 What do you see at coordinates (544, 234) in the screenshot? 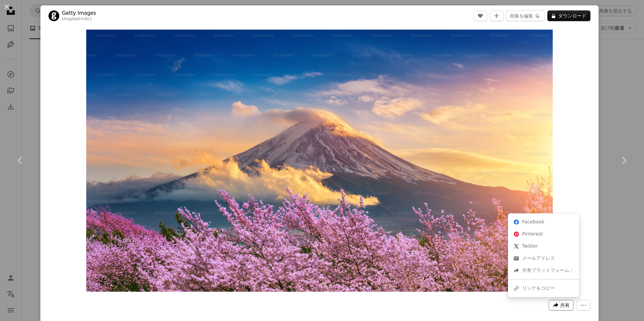
I see `a: Pinterestでシェアする` at bounding box center [544, 234].